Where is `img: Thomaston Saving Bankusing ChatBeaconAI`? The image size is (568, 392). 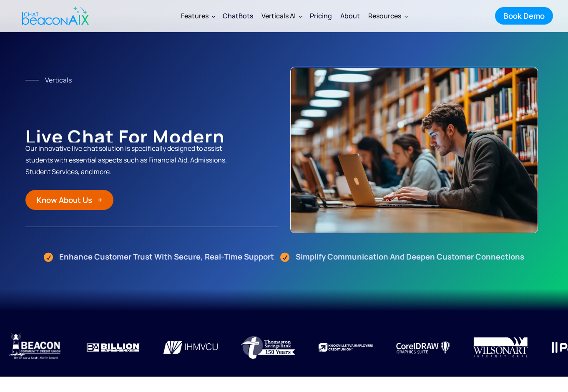
img: Thomaston Saving Bankusing ChatBeaconAI is located at coordinates (268, 348).